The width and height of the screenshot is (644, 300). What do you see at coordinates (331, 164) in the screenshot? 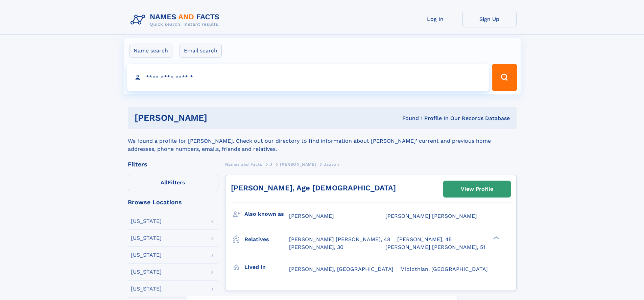
I see `span: Jaavon` at bounding box center [331, 164].